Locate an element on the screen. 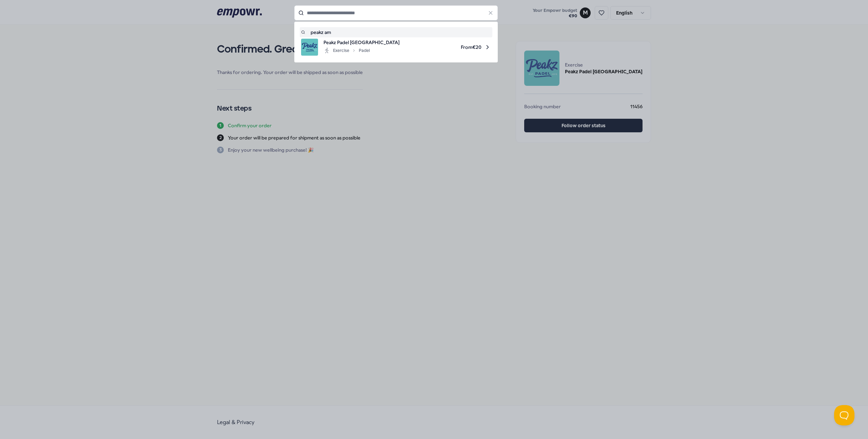 This screenshot has width=868, height=439. div: Exercise Padel is located at coordinates (346, 50).